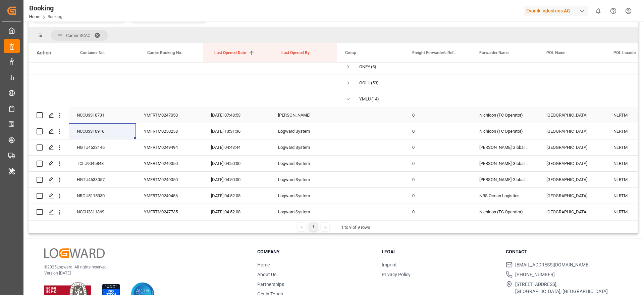  I want to click on div: NCCU2311369, so click(102, 212).